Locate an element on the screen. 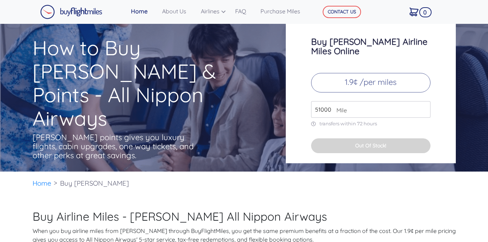  span: 0 is located at coordinates (425, 12).